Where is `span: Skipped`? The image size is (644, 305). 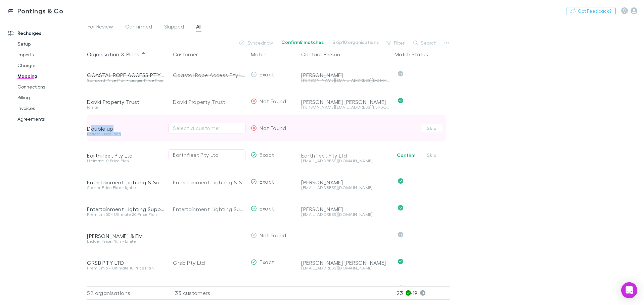 span: Skipped is located at coordinates (174, 27).